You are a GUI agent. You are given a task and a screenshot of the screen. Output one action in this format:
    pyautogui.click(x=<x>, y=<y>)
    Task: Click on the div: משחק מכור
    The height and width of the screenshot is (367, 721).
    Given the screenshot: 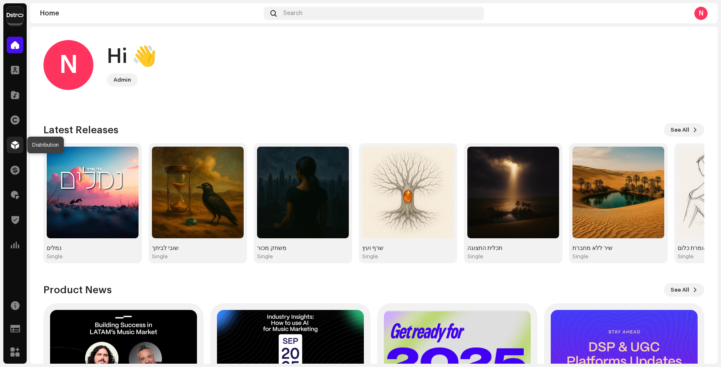 What is the action you would take?
    pyautogui.click(x=303, y=249)
    